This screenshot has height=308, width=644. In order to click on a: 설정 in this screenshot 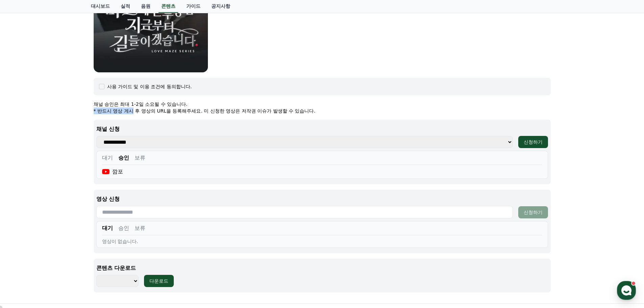, I will do `click(109, 223)`.